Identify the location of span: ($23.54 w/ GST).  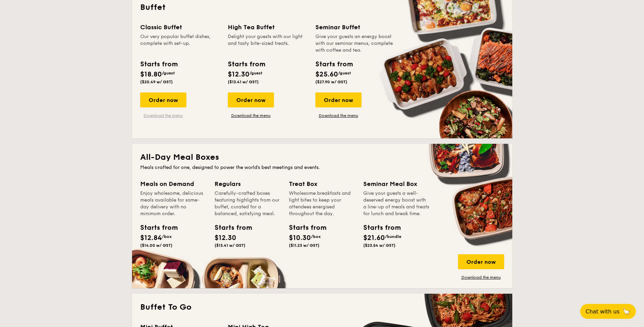
(379, 245).